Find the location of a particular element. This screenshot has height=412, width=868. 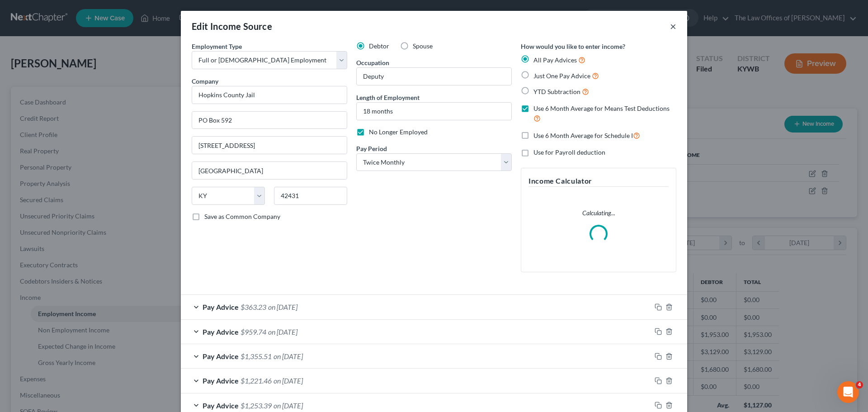

span: $1,221.46 is located at coordinates (256, 381).